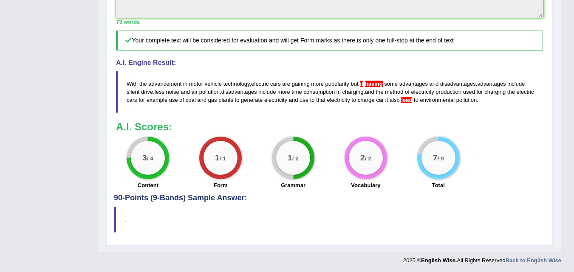  Describe the element at coordinates (469, 92) in the screenshot. I see `span: used` at that location.